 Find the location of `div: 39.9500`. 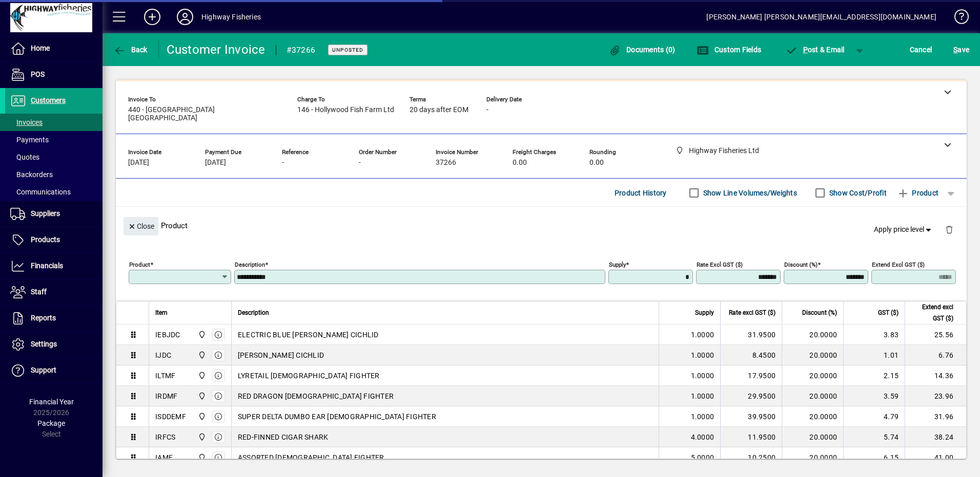

div: 39.9500 is located at coordinates (751, 417).